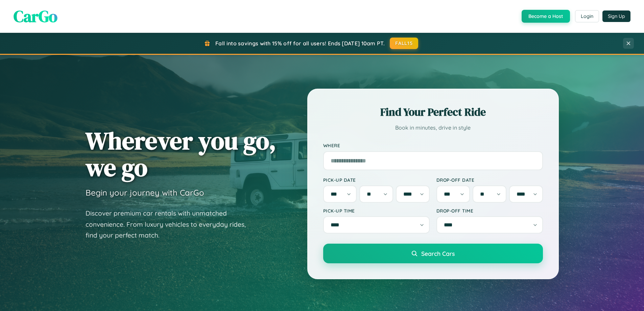  I want to click on h1: Wherever you go, we go, so click(181, 154).